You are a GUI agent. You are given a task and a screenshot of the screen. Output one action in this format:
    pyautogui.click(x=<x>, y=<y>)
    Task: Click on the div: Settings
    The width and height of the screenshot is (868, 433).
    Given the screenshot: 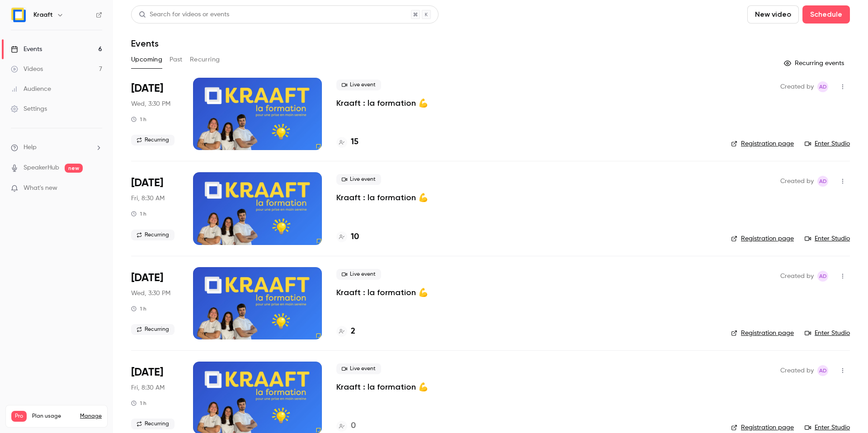 What is the action you would take?
    pyautogui.click(x=29, y=109)
    